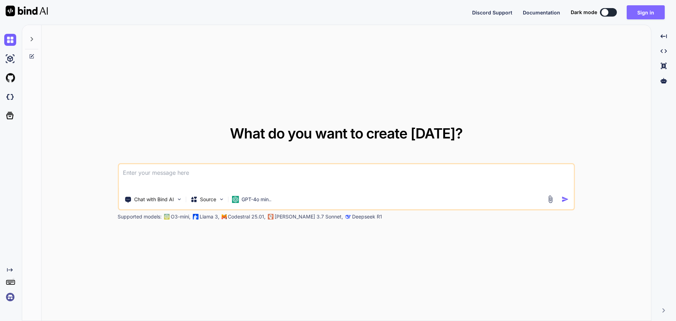  I want to click on p: Llama 3,, so click(209, 217).